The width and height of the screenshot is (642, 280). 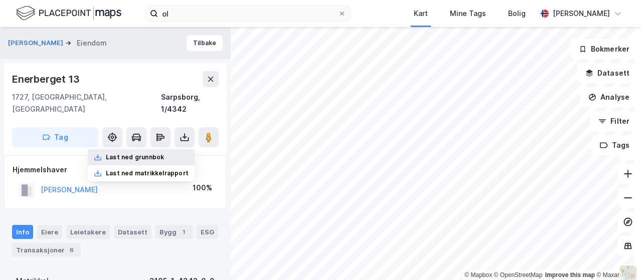 I want to click on div: Last ned matrikkelrapport, so click(x=147, y=174).